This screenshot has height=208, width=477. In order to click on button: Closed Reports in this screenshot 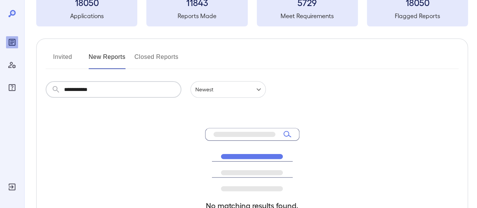, I will do `click(156, 60)`.